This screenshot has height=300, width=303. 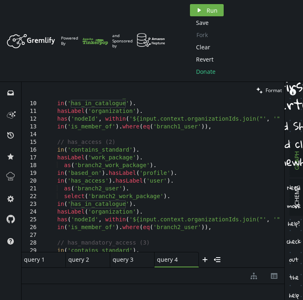 I want to click on span: query 1, so click(x=40, y=259).